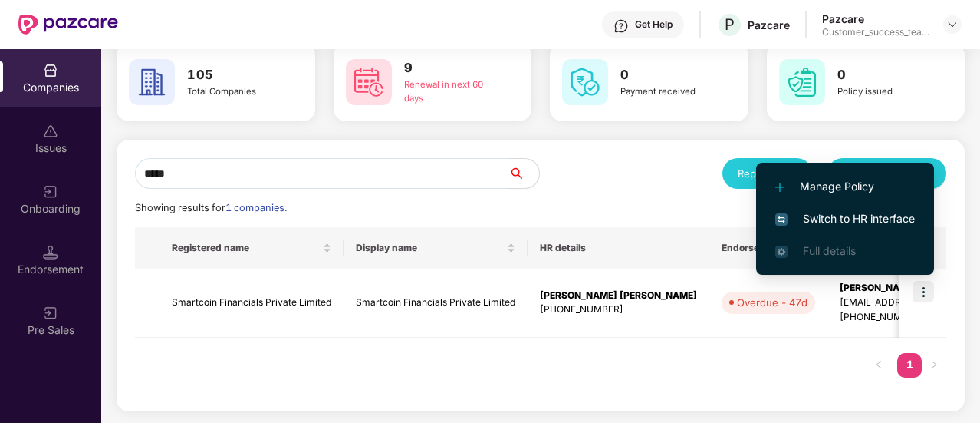  I want to click on button: search, so click(523, 173).